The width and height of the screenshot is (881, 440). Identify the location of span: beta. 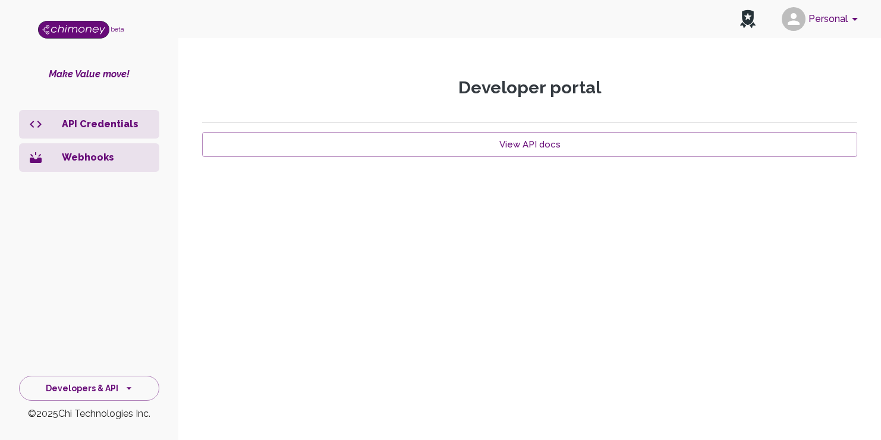
(117, 29).